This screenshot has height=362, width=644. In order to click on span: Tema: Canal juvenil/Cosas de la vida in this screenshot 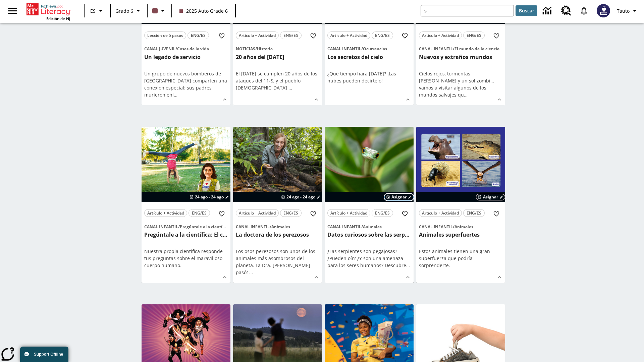, I will do `click(186, 49)`.